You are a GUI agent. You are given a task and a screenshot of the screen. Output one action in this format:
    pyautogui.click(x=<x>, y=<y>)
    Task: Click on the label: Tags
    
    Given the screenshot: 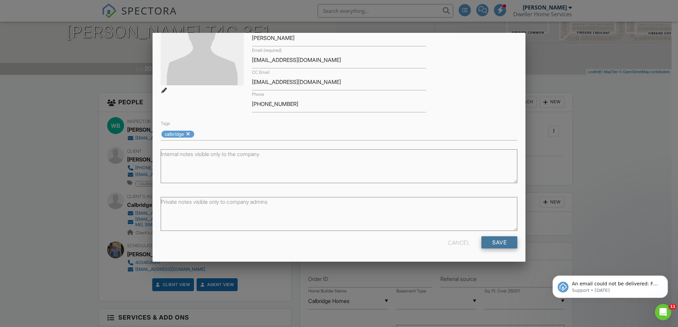 What is the action you would take?
    pyautogui.click(x=165, y=123)
    